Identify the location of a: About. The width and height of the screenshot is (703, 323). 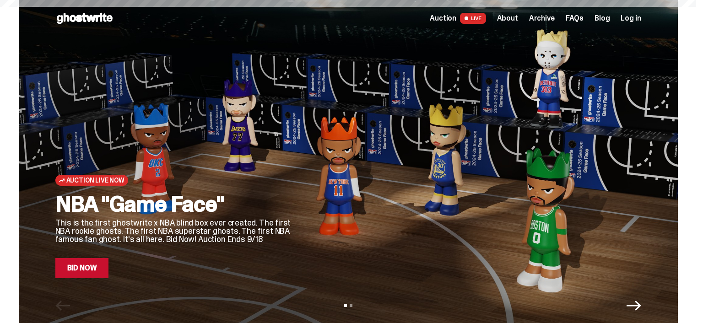
(507, 18).